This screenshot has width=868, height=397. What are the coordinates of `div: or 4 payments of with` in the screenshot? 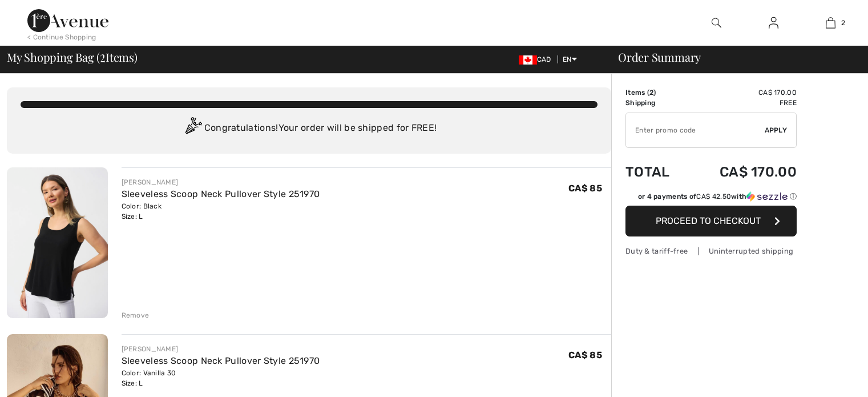 It's located at (718, 196).